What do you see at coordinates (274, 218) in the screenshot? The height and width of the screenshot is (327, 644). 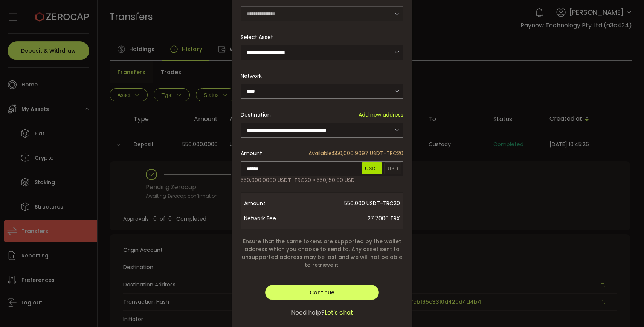 I see `span: Network Fee` at bounding box center [274, 218].